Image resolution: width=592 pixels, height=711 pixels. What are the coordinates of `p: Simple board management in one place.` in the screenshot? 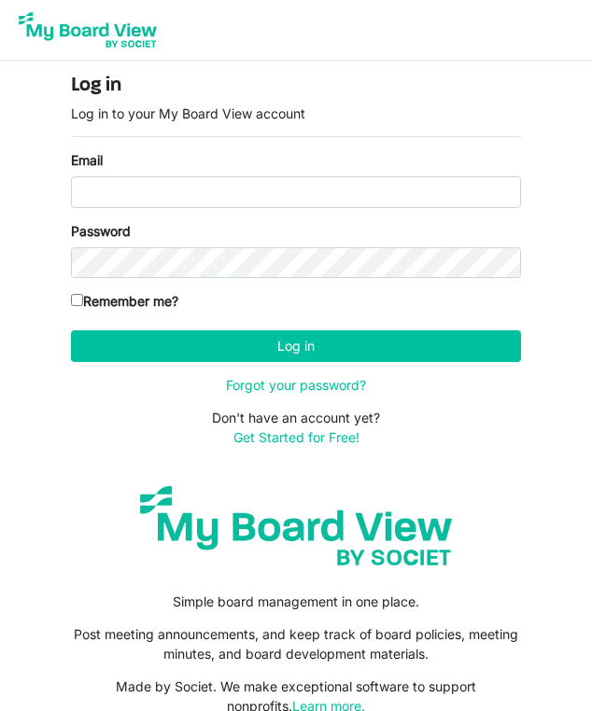 It's located at (296, 601).